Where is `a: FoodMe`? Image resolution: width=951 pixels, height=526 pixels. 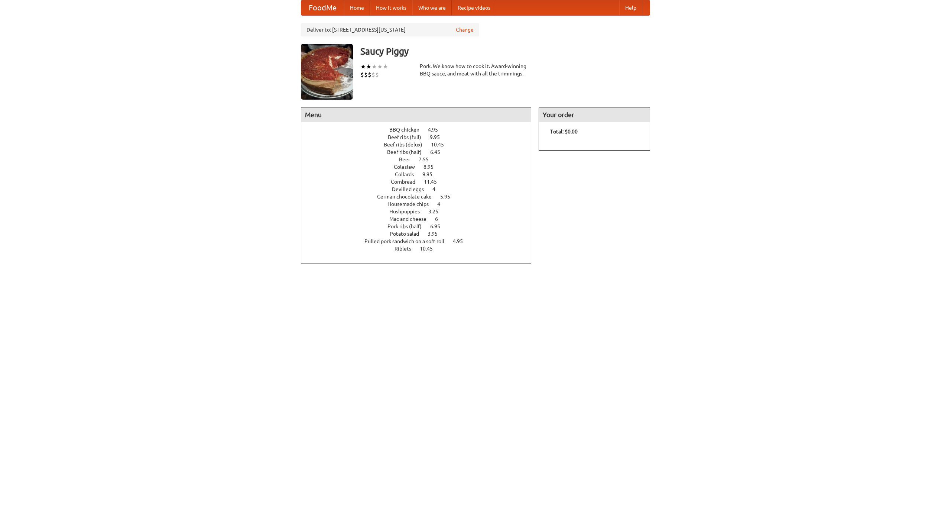
a: FoodMe is located at coordinates (323, 8).